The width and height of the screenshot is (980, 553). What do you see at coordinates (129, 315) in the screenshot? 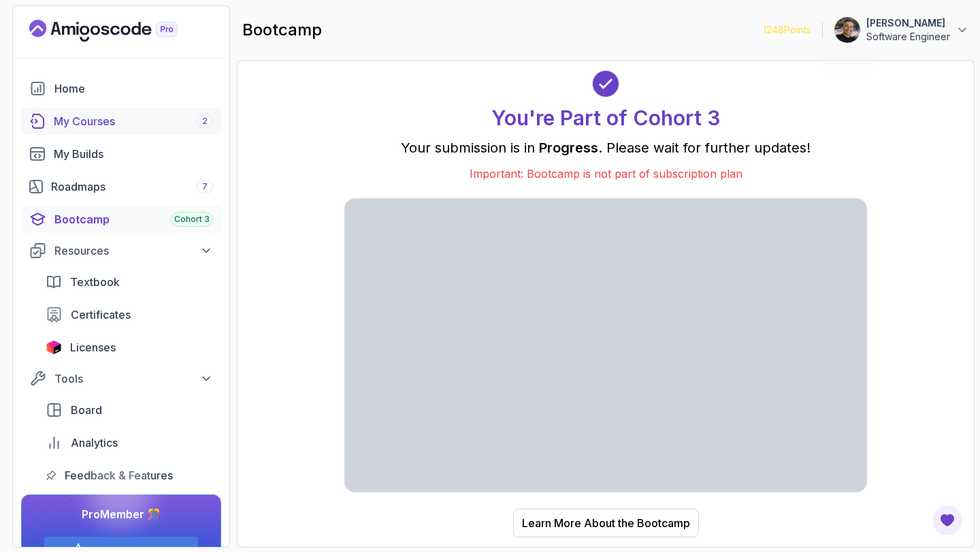
I see `a: certificates` at bounding box center [129, 315].